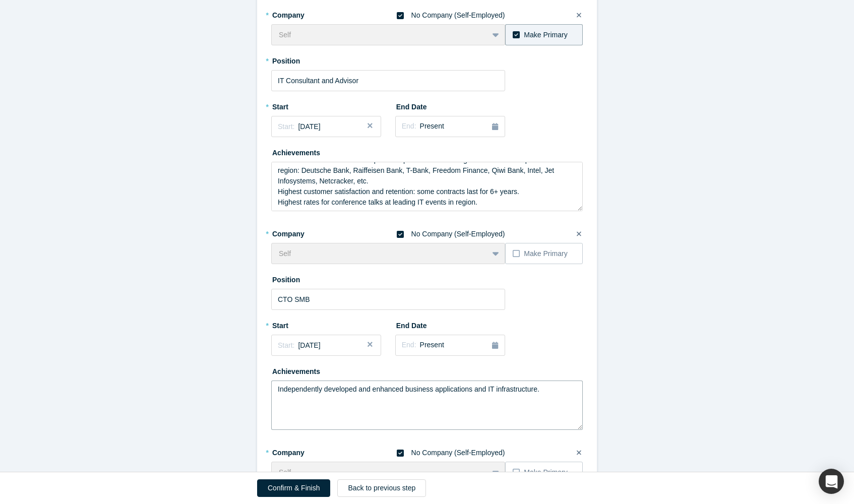 The width and height of the screenshot is (854, 504). I want to click on textarea: Independently developed and enhanced business applications and IT infrastructure., so click(427, 405).